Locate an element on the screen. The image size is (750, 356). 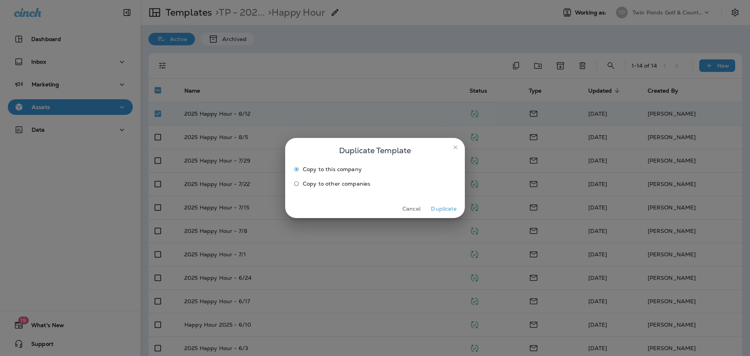
span: Duplicate Template is located at coordinates (375, 150).